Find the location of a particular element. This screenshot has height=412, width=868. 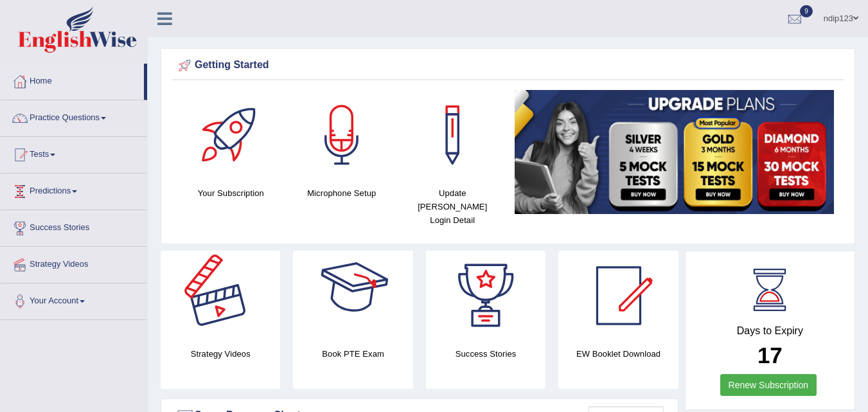

span: 9 is located at coordinates (806, 11).